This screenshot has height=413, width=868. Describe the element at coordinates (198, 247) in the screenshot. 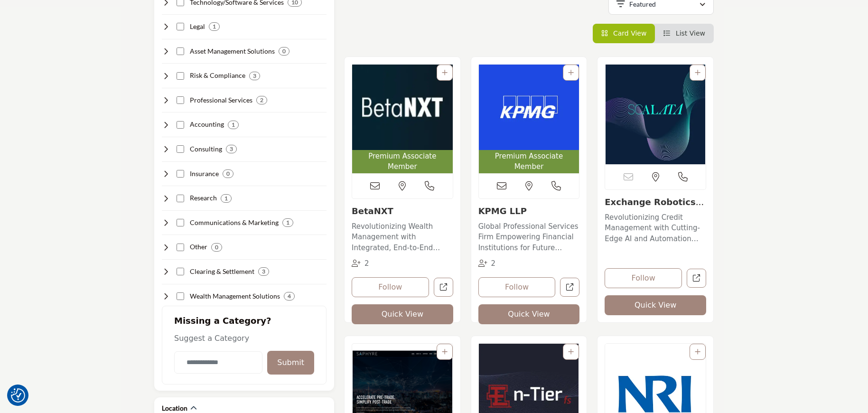

I see `h4: Other: Encompassing various other services and organizations supporting the securities industry e...` at that location.